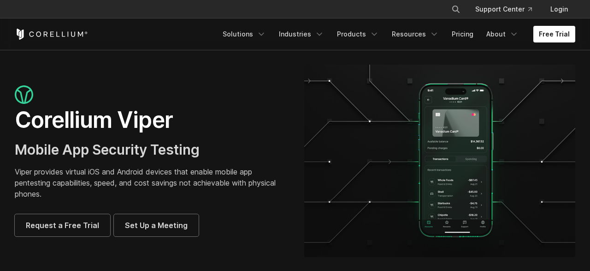 This screenshot has width=590, height=271. I want to click on a: Resources, so click(415, 34).